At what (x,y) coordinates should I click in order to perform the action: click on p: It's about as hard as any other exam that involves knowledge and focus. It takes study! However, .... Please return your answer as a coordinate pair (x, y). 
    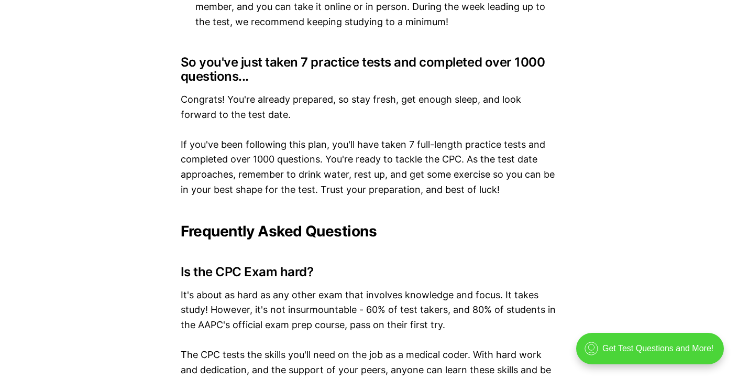
    Looking at the image, I should click on (369, 310).